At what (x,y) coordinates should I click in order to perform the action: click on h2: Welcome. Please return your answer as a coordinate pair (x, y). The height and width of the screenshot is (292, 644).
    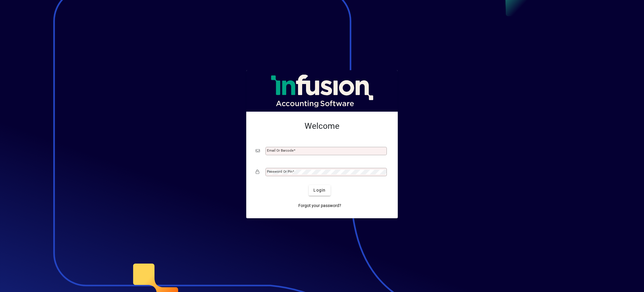
    Looking at the image, I should click on (322, 126).